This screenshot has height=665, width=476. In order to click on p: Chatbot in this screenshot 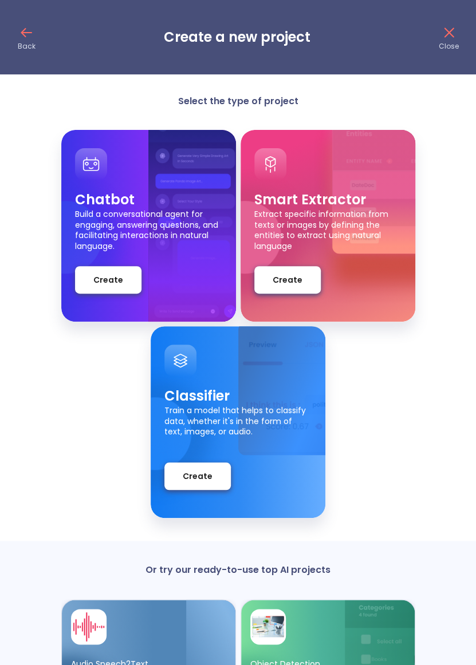, I will do `click(148, 200)`.